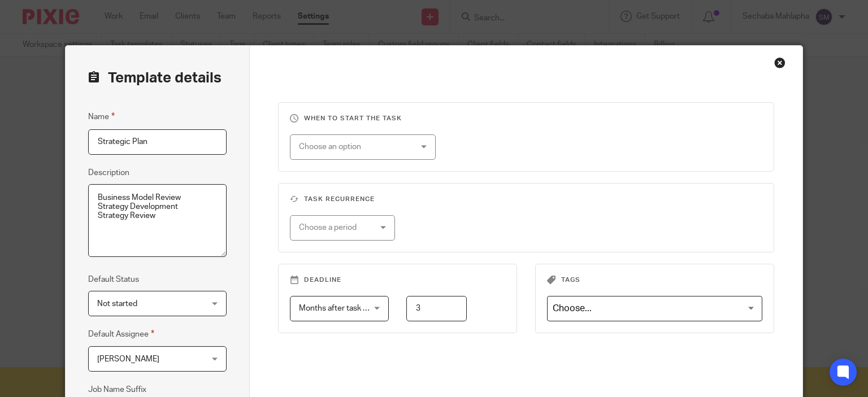 The width and height of the screenshot is (868, 397). Describe the element at coordinates (157, 221) in the screenshot. I see `textarea: Business Model Review Strategy Development Strategy Review` at that location.